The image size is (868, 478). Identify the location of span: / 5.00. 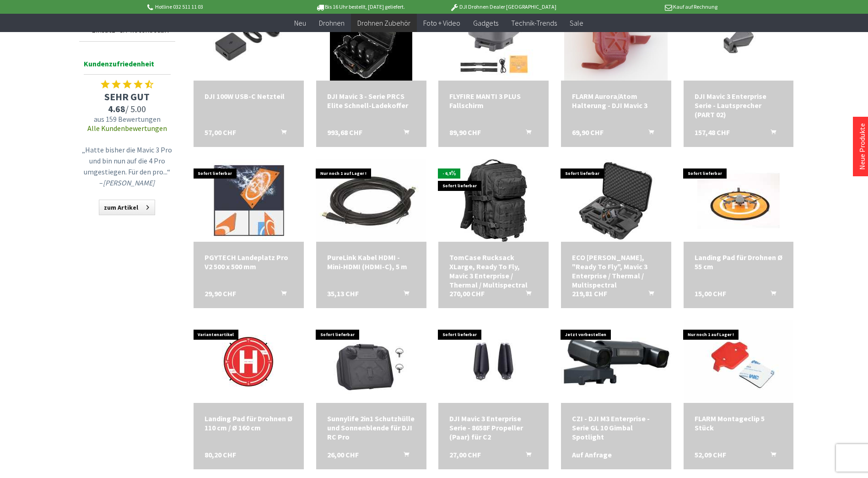
(127, 108).